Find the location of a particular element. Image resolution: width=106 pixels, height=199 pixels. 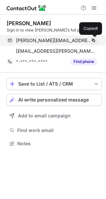

span: Notes is located at coordinates (58, 143).